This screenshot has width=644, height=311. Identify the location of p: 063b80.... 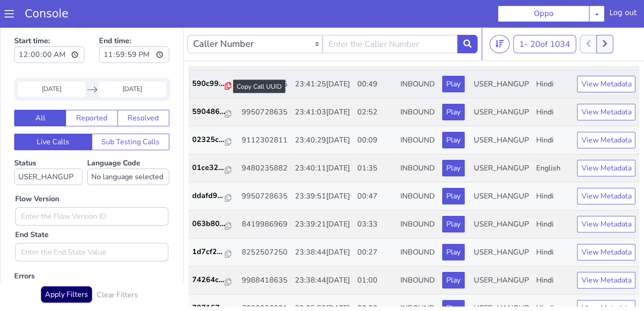
(209, 196).